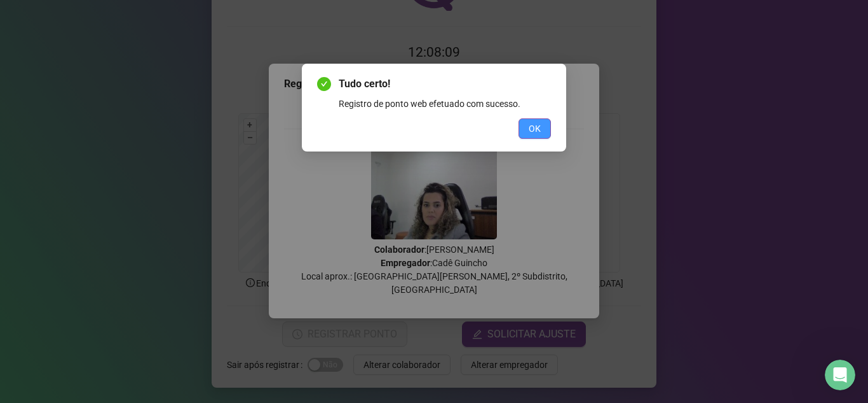  Describe the element at coordinates (534, 128) in the screenshot. I see `button: OK` at that location.